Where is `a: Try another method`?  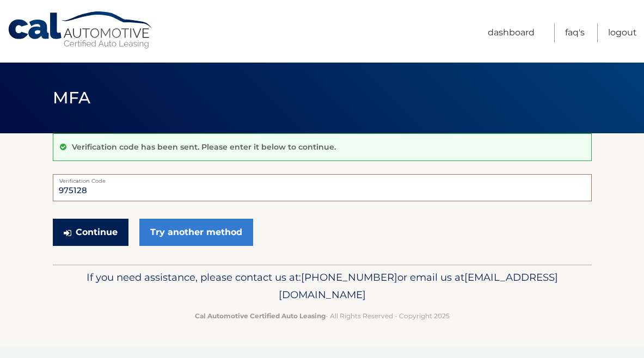
a: Try another method is located at coordinates (196, 232).